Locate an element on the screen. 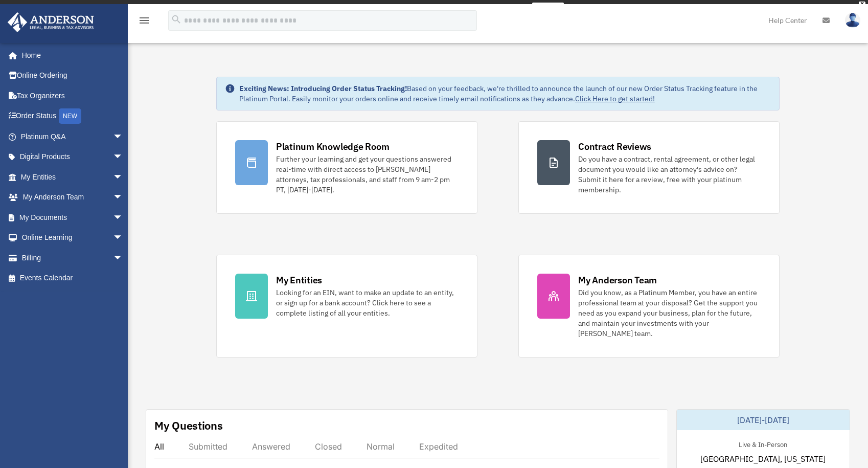 The height and width of the screenshot is (468, 868). a: My Documentsarrow_drop_down is located at coordinates (73, 217).